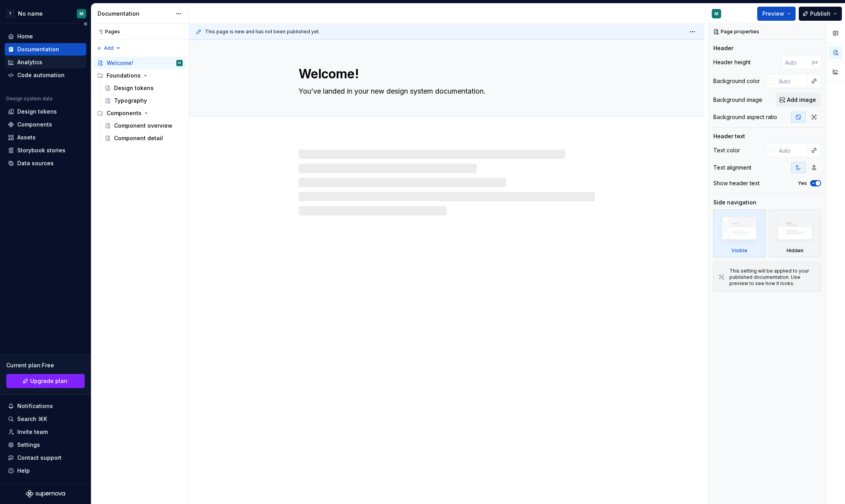 The width and height of the screenshot is (845, 504). Describe the element at coordinates (45, 445) in the screenshot. I see `a: Settings` at that location.